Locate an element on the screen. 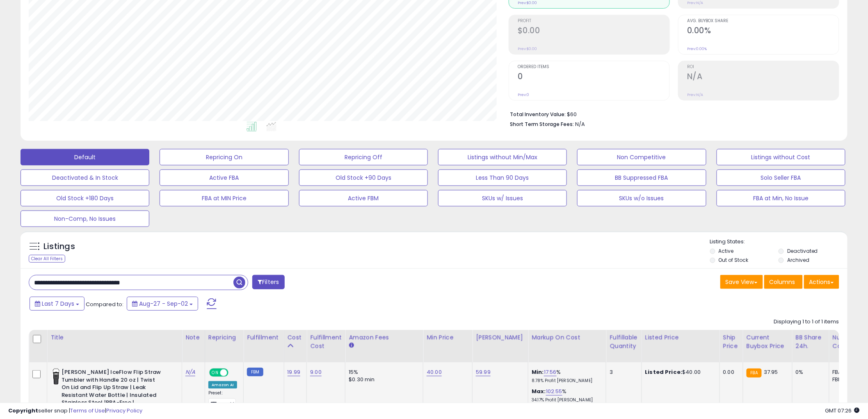 The height and width of the screenshot is (419, 868). h2: 0 is located at coordinates (594, 77).